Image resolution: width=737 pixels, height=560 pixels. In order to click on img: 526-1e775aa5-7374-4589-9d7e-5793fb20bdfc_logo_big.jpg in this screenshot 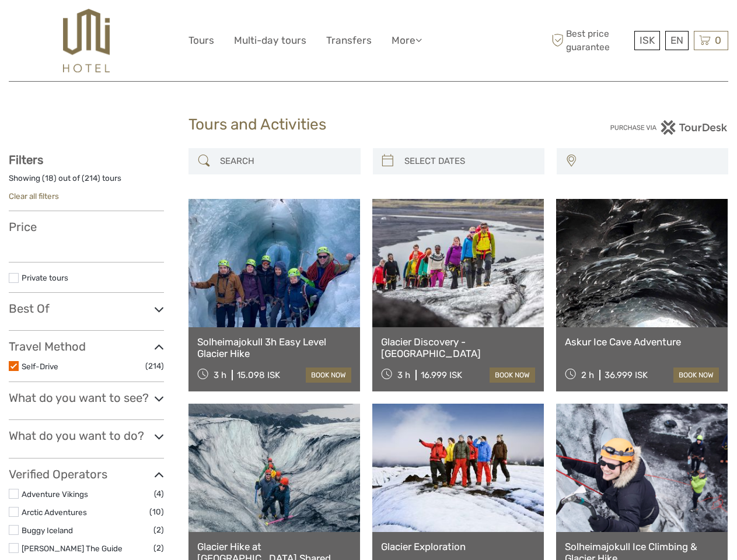, I will do `click(86, 40)`.